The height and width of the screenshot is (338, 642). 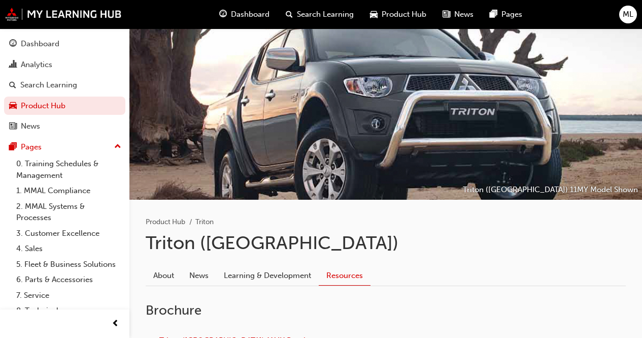 I want to click on a: Search Learning, so click(x=64, y=85).